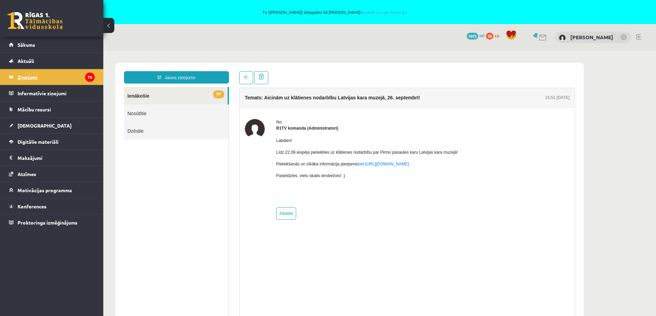 This screenshot has width=656, height=316. What do you see at coordinates (48, 223) in the screenshot?
I see `span: Proktoringa izmēģinājums` at bounding box center [48, 223].